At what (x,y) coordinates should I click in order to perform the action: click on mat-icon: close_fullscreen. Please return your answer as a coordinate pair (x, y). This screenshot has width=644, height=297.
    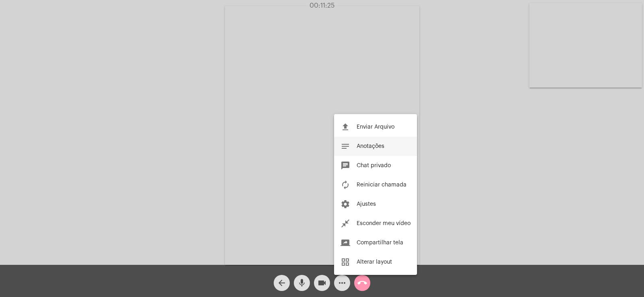
    Looking at the image, I should click on (346, 223).